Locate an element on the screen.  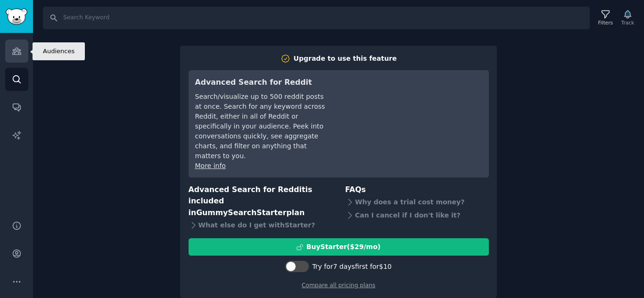
h3: Advanced Search for Reddit is included in plan is located at coordinates (260, 201).